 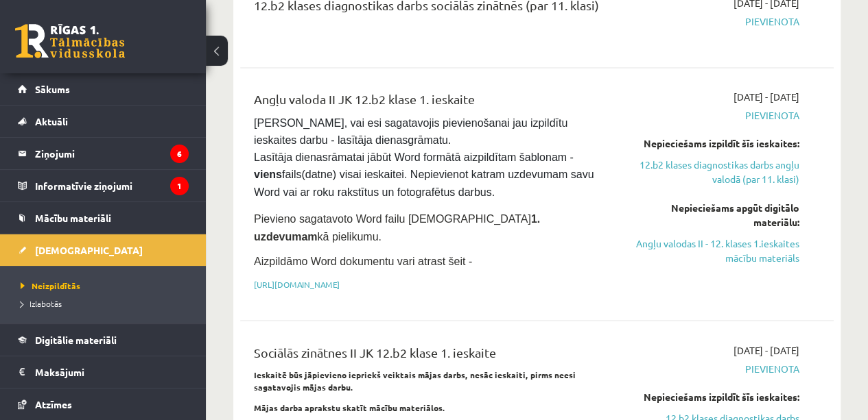 What do you see at coordinates (103, 372) in the screenshot?
I see `a: Maksājumi` at bounding box center [103, 372].